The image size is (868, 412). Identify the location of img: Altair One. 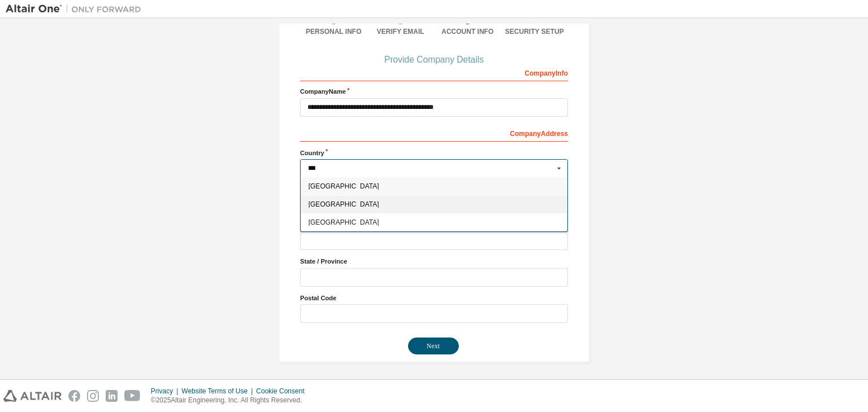
(76, 9).